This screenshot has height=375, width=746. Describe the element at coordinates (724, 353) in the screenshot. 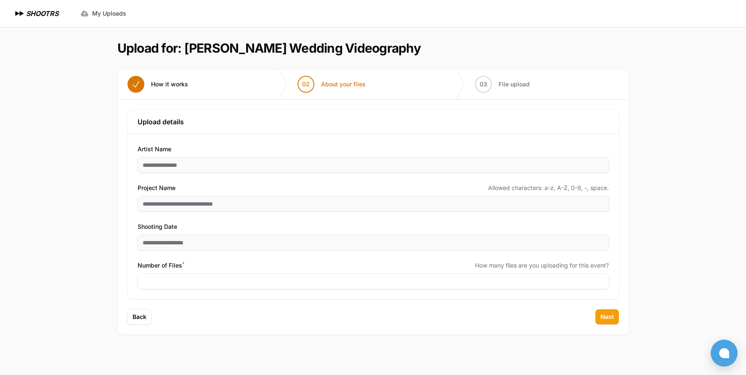

I see `button: Open chat window` at that location.